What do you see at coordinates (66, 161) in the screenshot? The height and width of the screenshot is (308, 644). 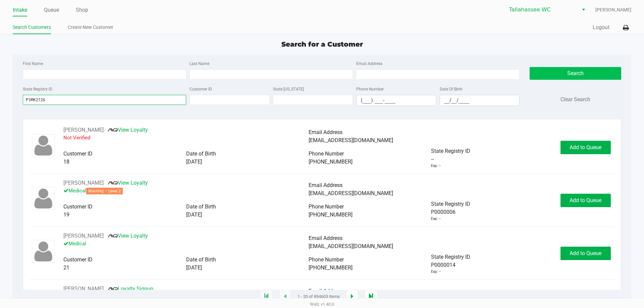 I see `span: 18` at bounding box center [66, 161].